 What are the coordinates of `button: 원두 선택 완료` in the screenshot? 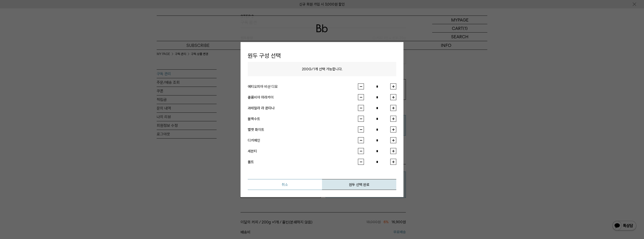 It's located at (359, 184).